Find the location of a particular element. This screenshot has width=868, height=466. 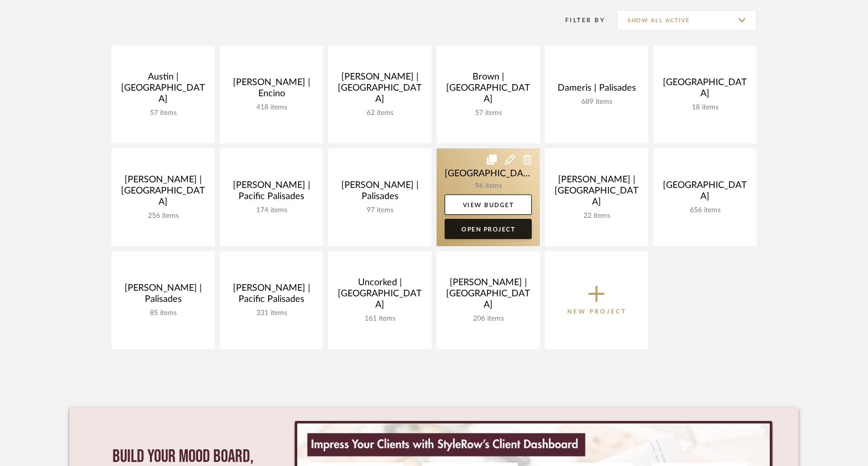

div: 174 items is located at coordinates (271, 210).